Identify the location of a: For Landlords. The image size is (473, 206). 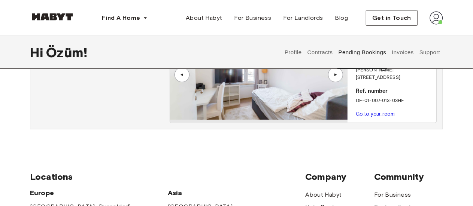
(303, 18).